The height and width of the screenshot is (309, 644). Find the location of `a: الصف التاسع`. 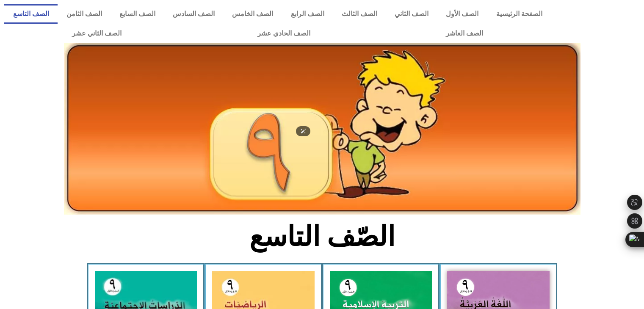

a: الصف التاسع is located at coordinates (31, 14).